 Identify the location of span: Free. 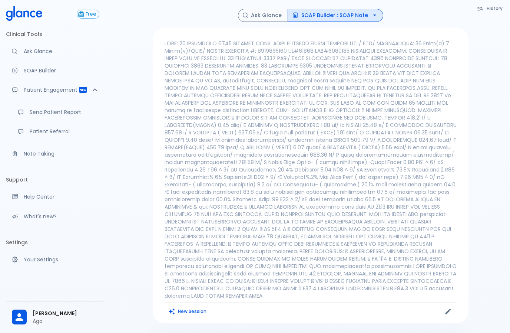
(91, 14).